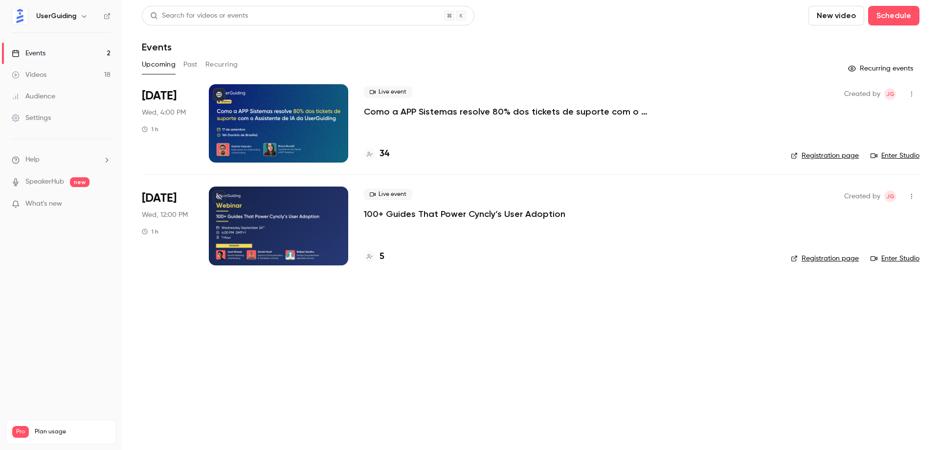 Image resolution: width=939 pixels, height=450 pixels. Describe the element at coordinates (465, 214) in the screenshot. I see `p: 100+ Guides That Power Cyncly’s User Adoption` at that location.